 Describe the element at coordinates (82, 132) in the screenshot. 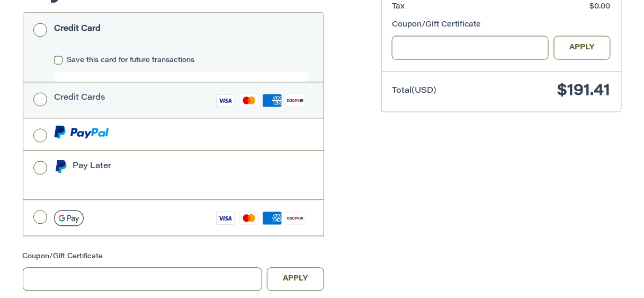

I see `img: PayPal icon` at that location.